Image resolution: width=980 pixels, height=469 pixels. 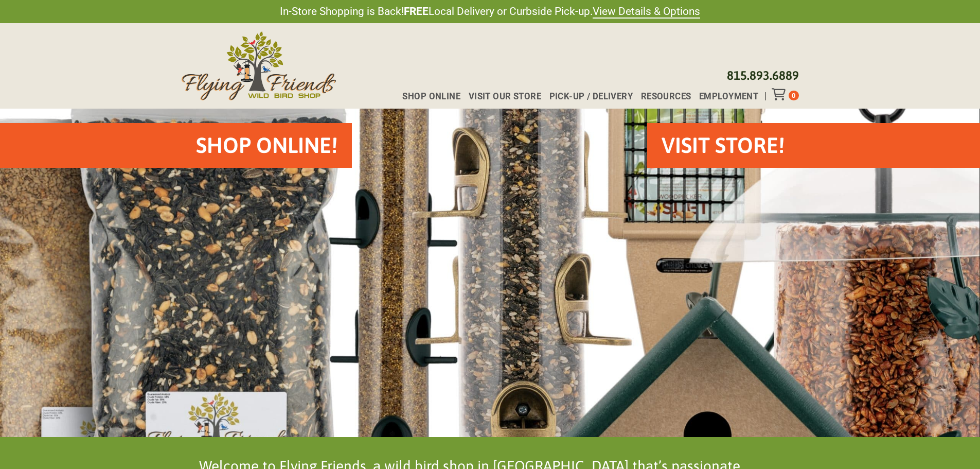 I want to click on span: In-Store Shopping is Back! Local Delivery or Curbside Pick-up., so click(x=490, y=11).